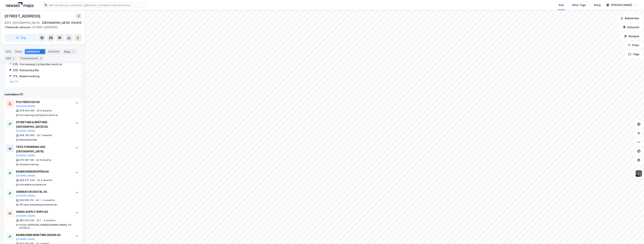  What do you see at coordinates (27, 180) in the screenshot?
I see `div: 929 477 545` at bounding box center [27, 180].